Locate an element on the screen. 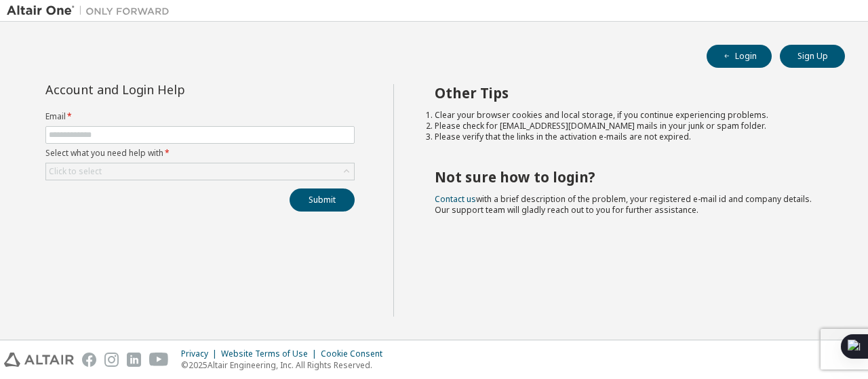 Image resolution: width=868 pixels, height=379 pixels. img: youtube.svg is located at coordinates (159, 359).